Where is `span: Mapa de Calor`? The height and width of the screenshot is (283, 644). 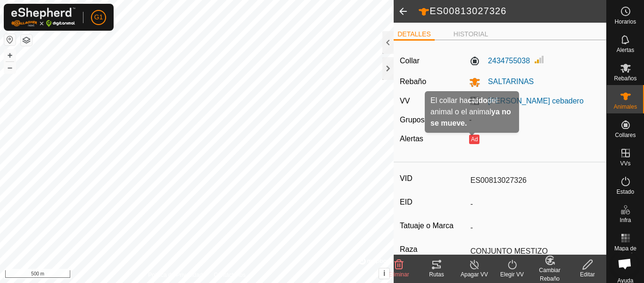
span: Mapa de Calor is located at coordinates (625, 251).